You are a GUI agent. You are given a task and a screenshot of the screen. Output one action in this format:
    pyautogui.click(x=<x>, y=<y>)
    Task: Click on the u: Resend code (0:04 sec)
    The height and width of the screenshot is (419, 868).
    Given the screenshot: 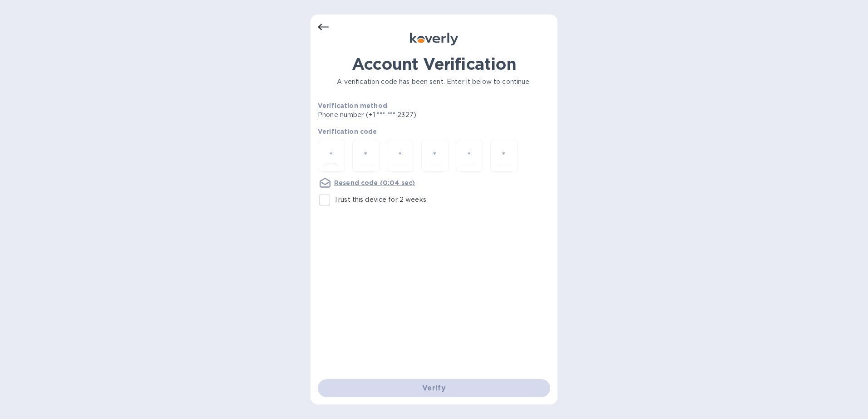 What is the action you would take?
    pyautogui.click(x=375, y=183)
    